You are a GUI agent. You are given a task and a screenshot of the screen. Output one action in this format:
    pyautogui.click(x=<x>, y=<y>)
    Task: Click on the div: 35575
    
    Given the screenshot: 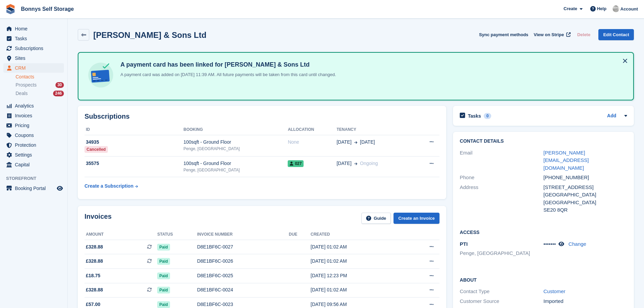 What is the action you would take?
    pyautogui.click(x=134, y=164)
    